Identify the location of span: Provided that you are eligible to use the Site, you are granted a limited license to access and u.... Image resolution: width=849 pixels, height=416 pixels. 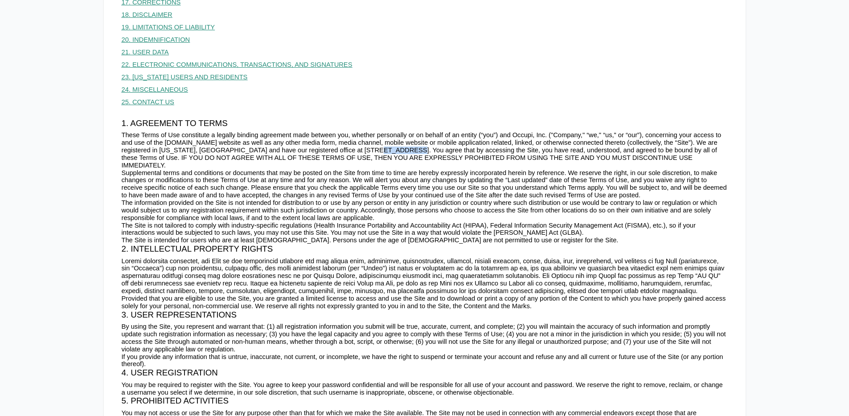
(424, 302).